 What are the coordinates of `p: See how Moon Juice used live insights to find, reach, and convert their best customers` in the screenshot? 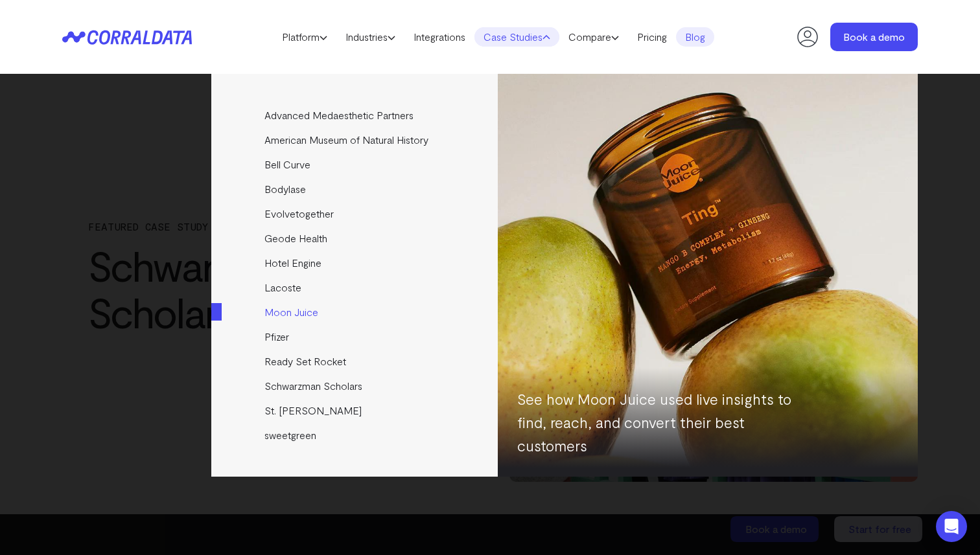 It's located at (663, 422).